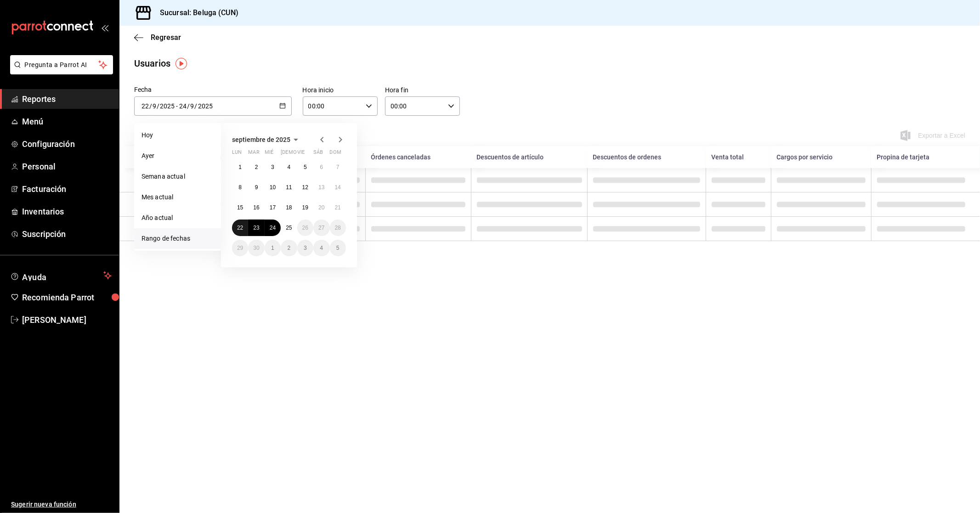  I want to click on abbr: 30 de septiembre de 2025, so click(256, 248).